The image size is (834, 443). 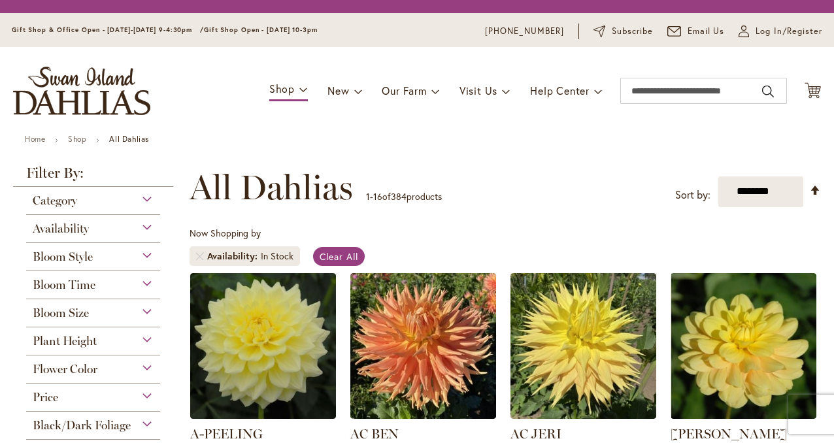 What do you see at coordinates (282, 88) in the screenshot?
I see `span: Shop` at bounding box center [282, 88].